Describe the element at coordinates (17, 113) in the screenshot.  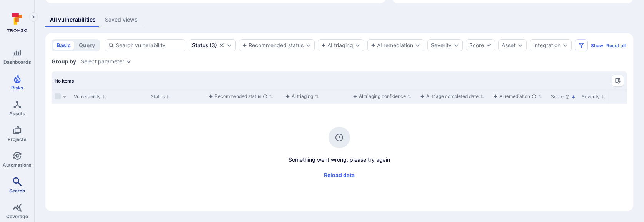
I see `span: Assets` at that location.